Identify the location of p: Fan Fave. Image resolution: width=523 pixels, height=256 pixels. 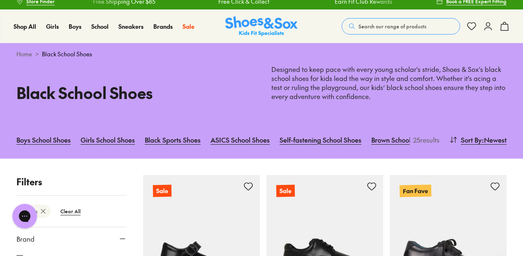
(415, 191).